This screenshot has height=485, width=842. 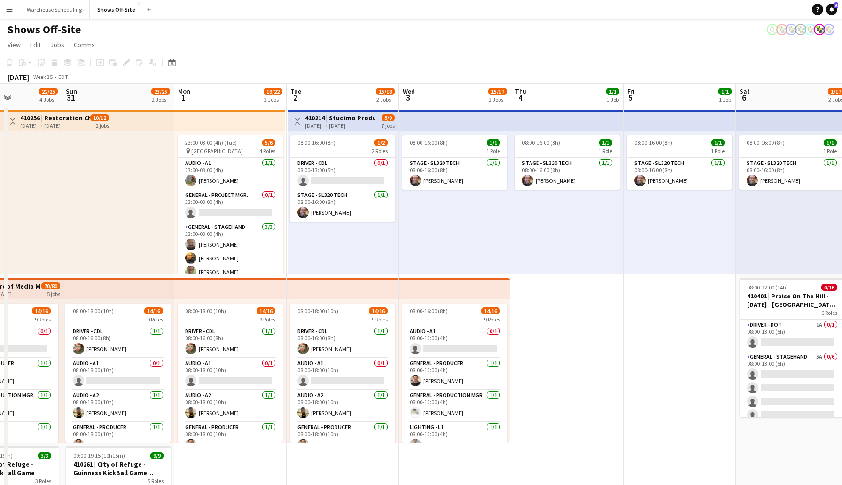 What do you see at coordinates (35, 45) in the screenshot?
I see `a: Edit` at bounding box center [35, 45].